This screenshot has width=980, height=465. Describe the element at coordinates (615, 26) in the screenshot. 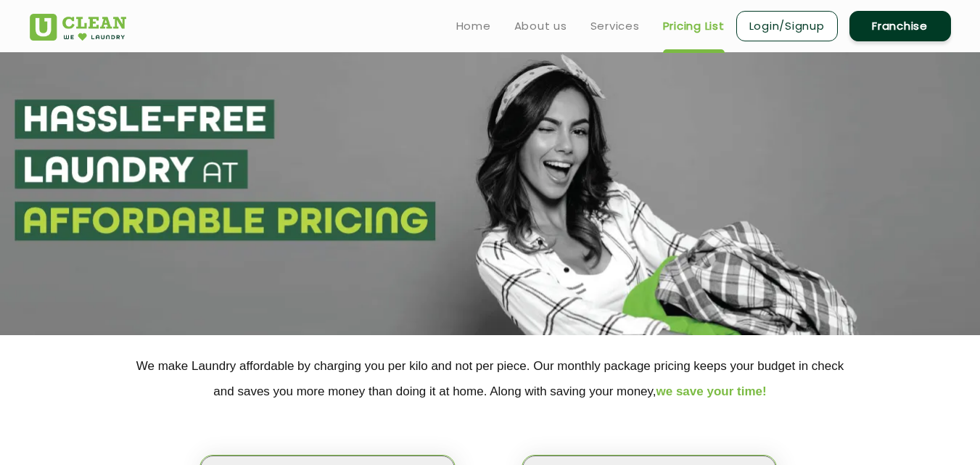

I see `a: Services` at that location.